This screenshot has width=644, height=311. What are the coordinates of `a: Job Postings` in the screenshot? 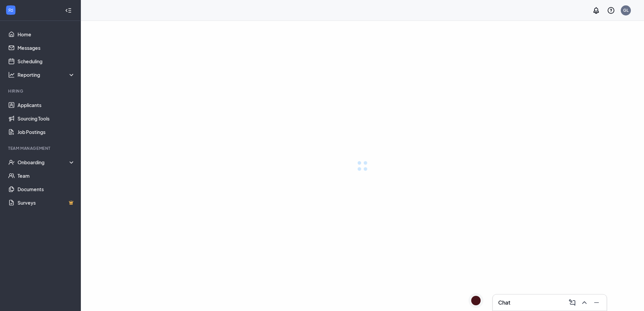 It's located at (46, 132).